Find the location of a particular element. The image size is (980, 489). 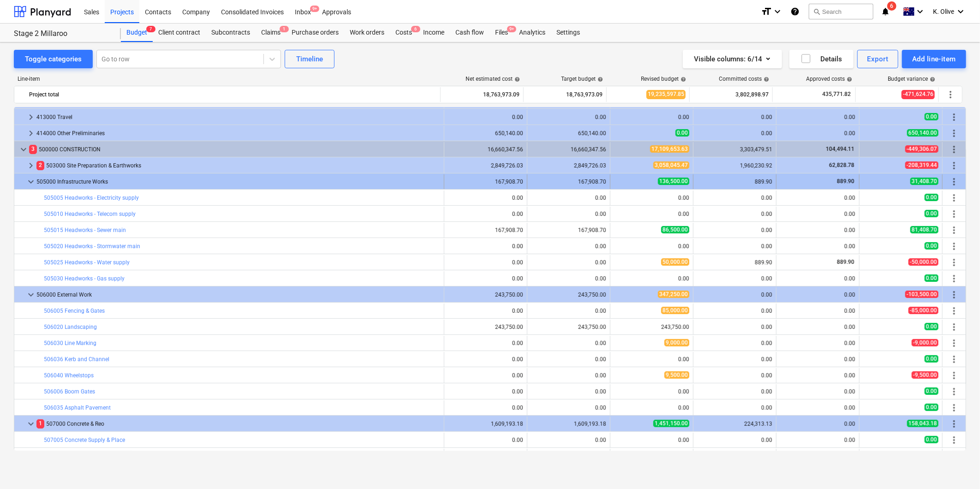

div: Cash flow is located at coordinates (469, 33).